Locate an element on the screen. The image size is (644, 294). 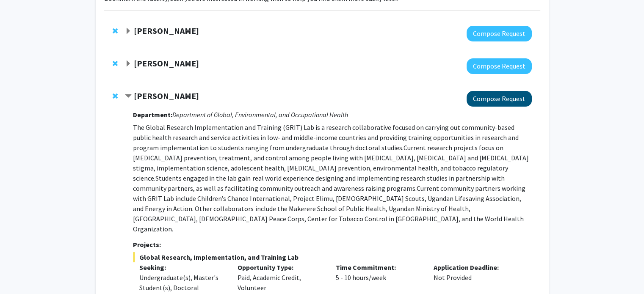
button: Compose Request to Amy Billing is located at coordinates (499, 33).